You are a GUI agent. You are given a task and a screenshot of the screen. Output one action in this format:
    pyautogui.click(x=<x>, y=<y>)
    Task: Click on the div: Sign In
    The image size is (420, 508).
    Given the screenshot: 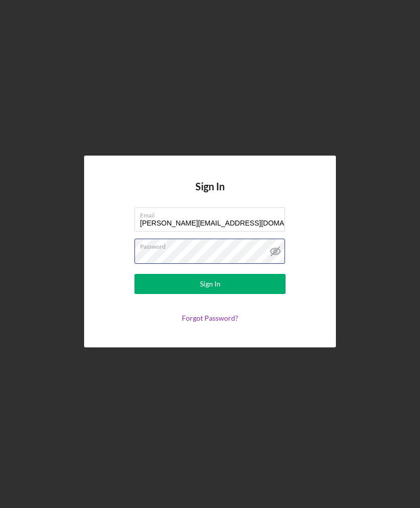 What is the action you would take?
    pyautogui.click(x=210, y=284)
    